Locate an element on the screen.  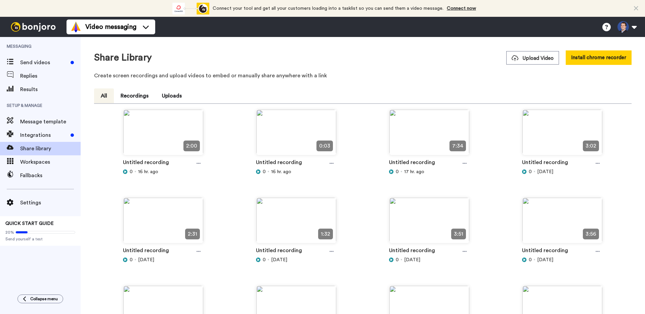
span: 20% is located at coordinates (10, 232).